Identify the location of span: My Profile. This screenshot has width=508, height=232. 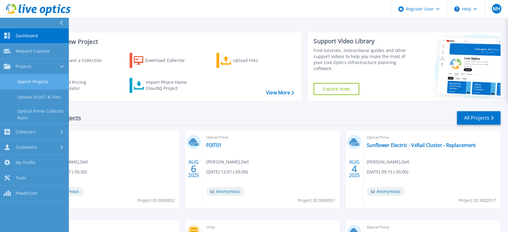
(26, 163).